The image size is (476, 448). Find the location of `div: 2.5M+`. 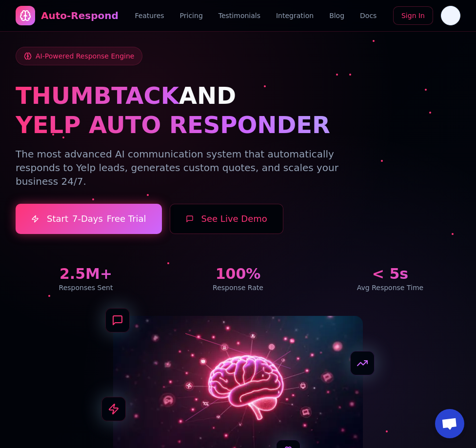

div: 2.5M+ is located at coordinates (86, 274).